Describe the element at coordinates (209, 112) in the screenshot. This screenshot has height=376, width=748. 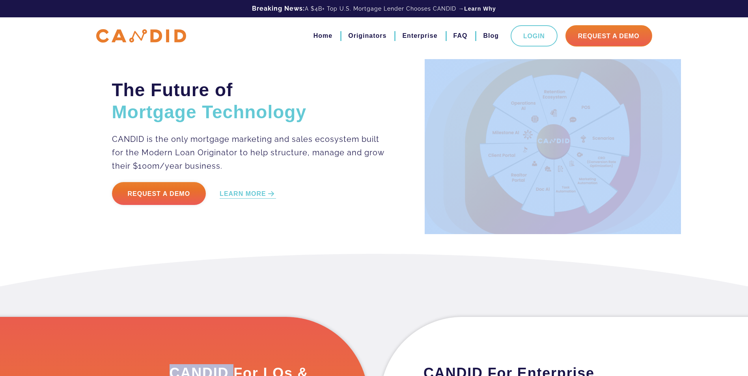
I see `span: Mortgage Technology` at that location.